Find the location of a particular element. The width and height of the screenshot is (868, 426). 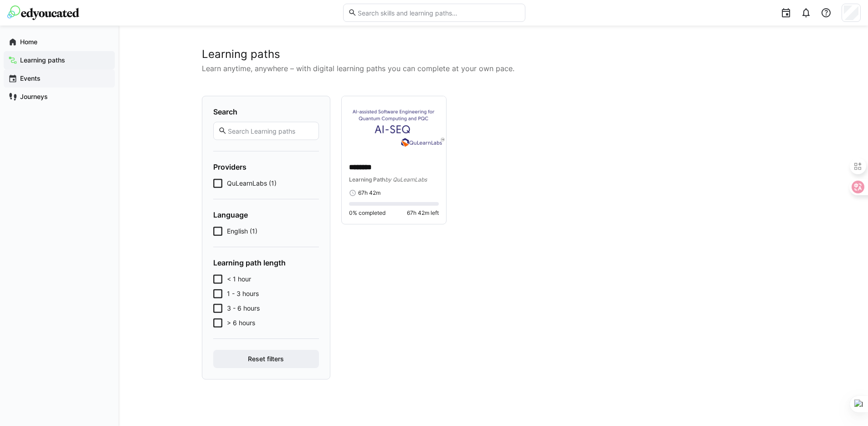

span: > 6 hours is located at coordinates (241, 323).